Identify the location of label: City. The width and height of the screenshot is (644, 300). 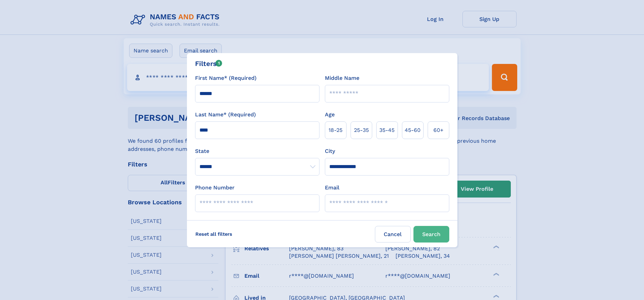
(330, 151).